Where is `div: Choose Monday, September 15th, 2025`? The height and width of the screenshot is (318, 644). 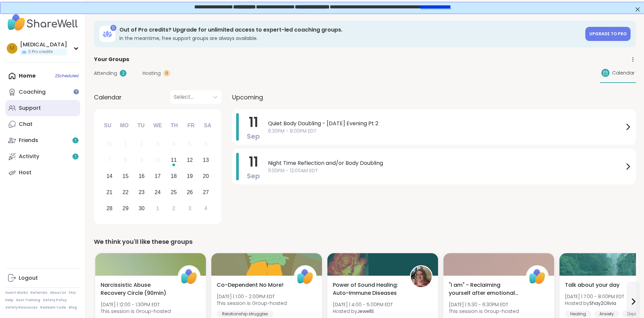
div: Choose Monday, September 15th, 2025 is located at coordinates (125, 176).